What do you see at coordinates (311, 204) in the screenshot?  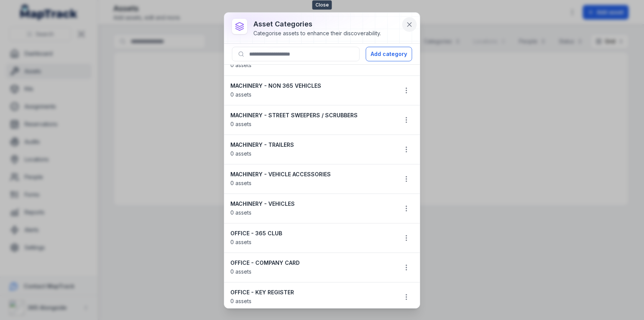 I see `strong: MACHINERY - VEHICLES` at bounding box center [311, 204].